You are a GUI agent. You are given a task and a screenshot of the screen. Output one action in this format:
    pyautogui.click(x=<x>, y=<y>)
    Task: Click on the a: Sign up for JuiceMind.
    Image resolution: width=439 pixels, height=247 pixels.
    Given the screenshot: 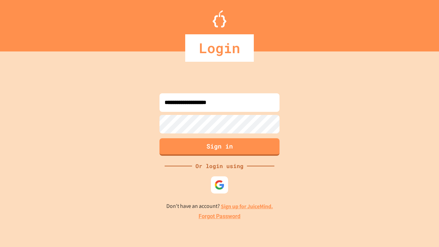 What is the action you would take?
    pyautogui.click(x=247, y=206)
    